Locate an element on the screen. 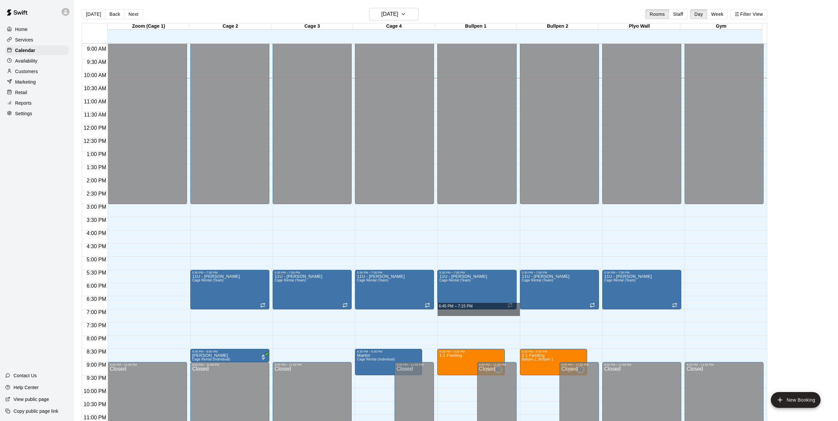  div: Plyo Wall is located at coordinates (639, 26).